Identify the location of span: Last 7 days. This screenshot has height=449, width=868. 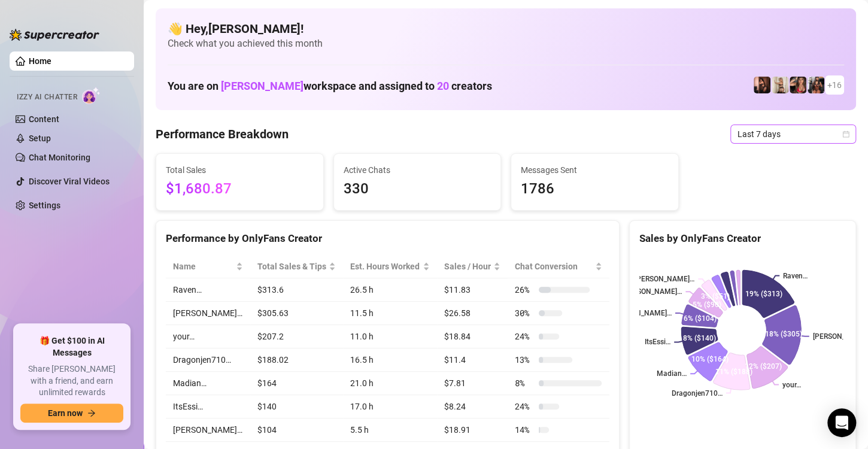
(793, 134).